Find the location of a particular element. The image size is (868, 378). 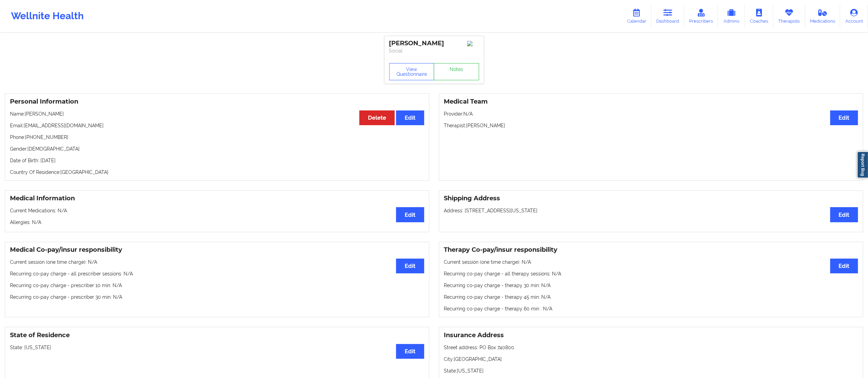

h3: Personal Information is located at coordinates (217, 101).